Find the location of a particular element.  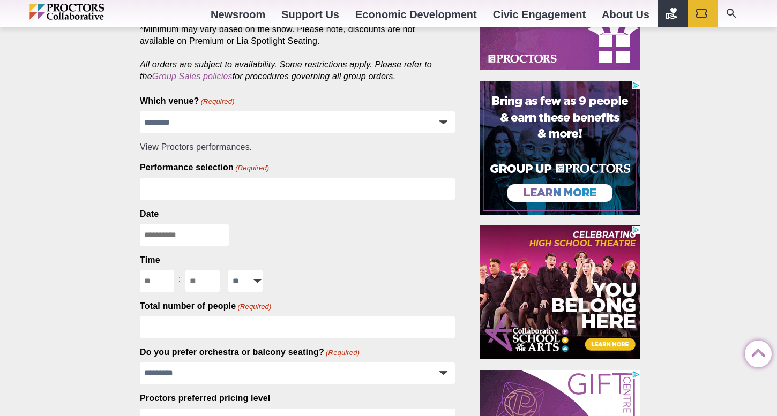

p: *Minimum may vary based on the show. Please note, discounts are not available on Premium or Lia S... is located at coordinates (297, 53).